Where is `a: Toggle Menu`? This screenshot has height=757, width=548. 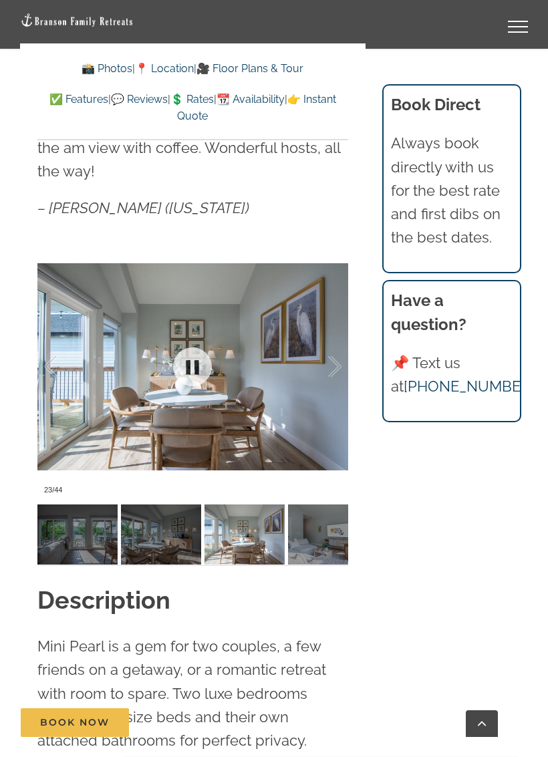 a: Toggle Menu is located at coordinates (517, 27).